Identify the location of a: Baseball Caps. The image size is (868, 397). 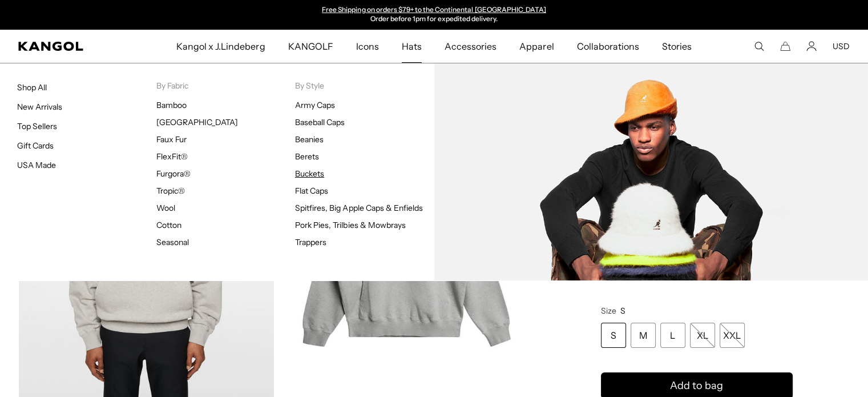
(320, 123).